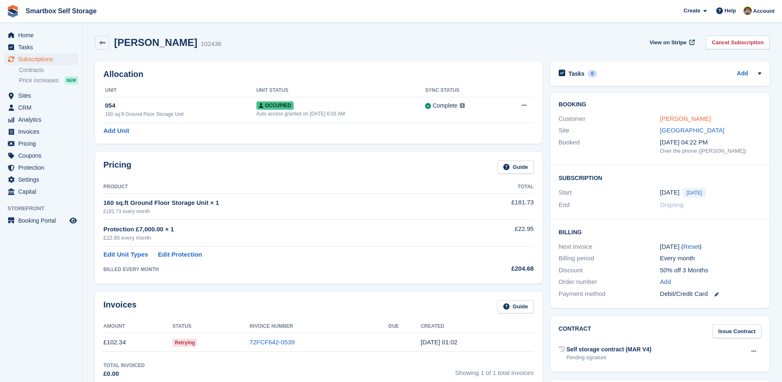  Describe the element at coordinates (43, 191) in the screenshot. I see `span: Capital` at that location.